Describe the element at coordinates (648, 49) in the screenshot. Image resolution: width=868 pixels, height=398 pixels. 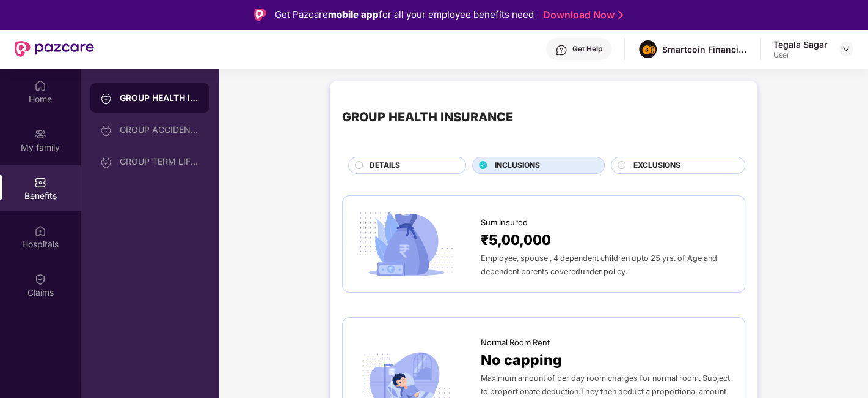
I see `img: image%20(1).png` at that location.